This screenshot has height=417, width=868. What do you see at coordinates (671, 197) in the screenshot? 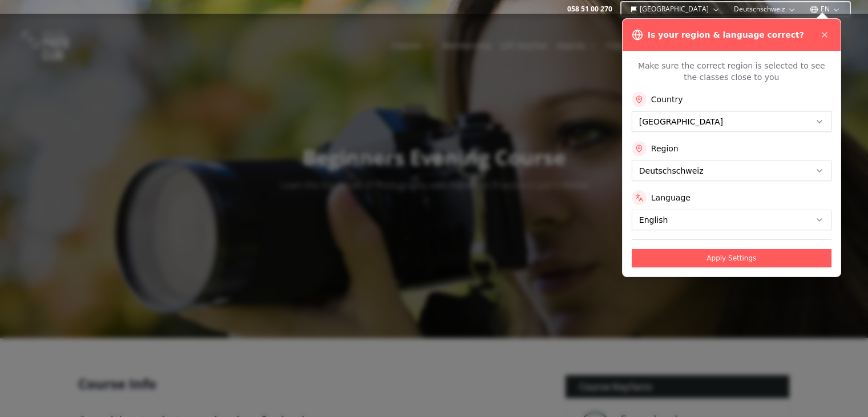
I see `label: Language` at bounding box center [671, 197].